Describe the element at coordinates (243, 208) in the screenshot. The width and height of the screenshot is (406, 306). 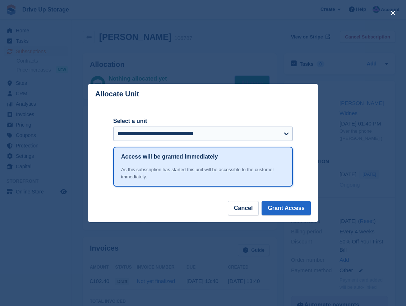
I see `button: Cancel` at that location.